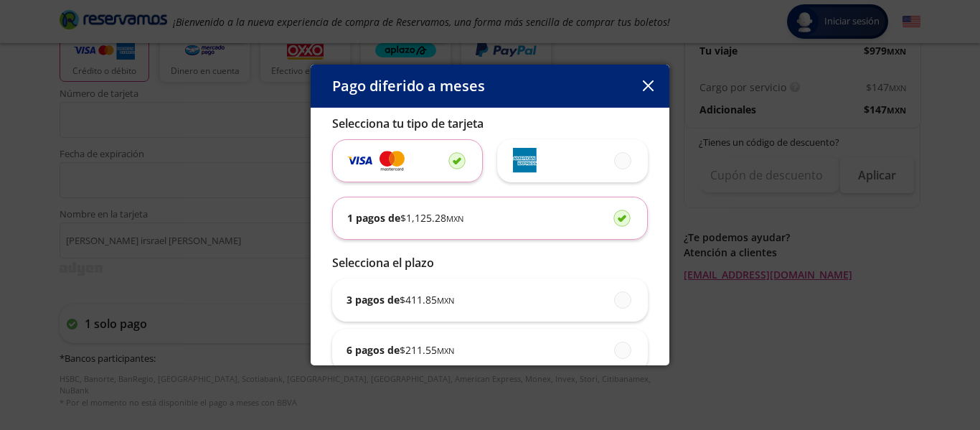 Image resolution: width=980 pixels, height=430 pixels. Describe the element at coordinates (432, 217) in the screenshot. I see `span: $ 1,125.28` at that location.